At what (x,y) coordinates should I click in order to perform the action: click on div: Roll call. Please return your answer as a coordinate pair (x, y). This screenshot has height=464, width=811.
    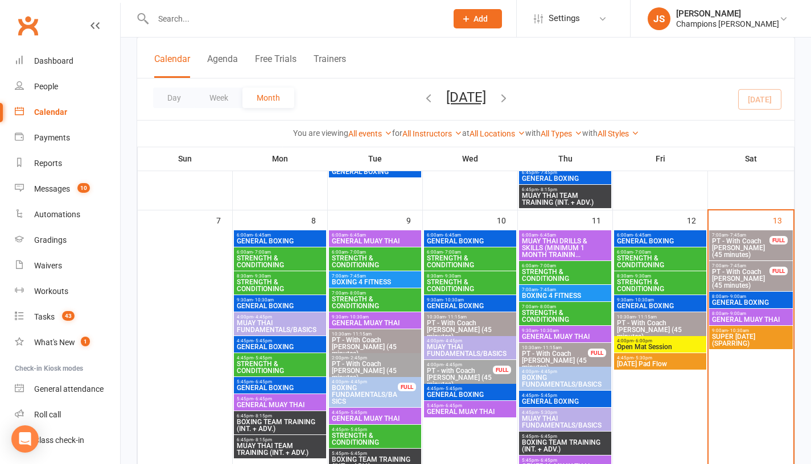
    Looking at the image, I should click on (47, 415).